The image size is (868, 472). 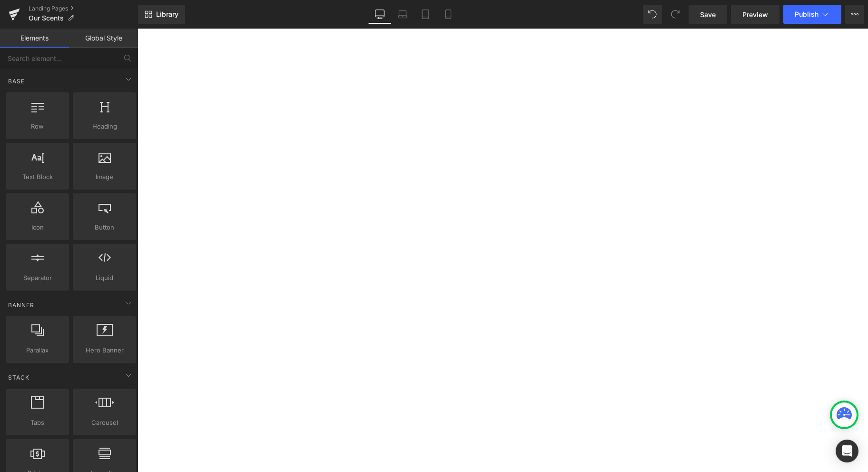 I want to click on span: Banner, so click(x=21, y=305).